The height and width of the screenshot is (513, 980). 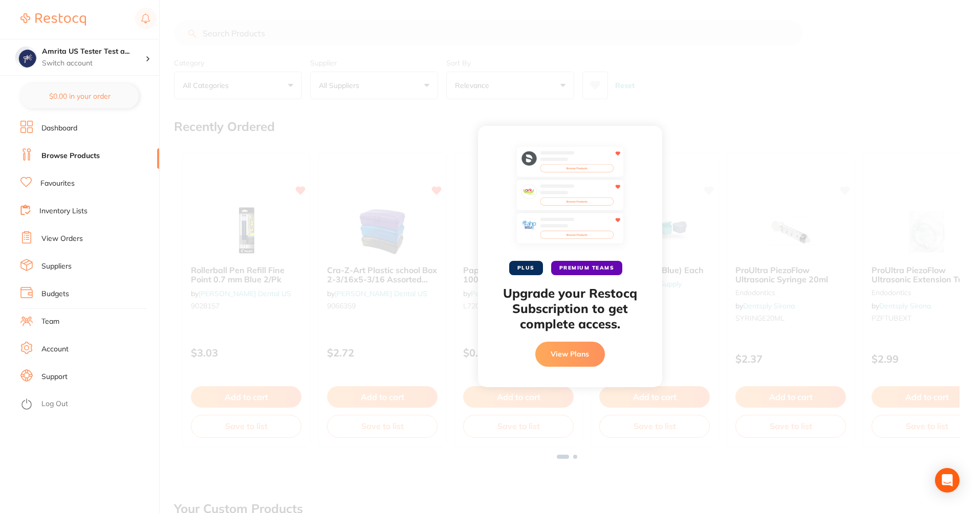 What do you see at coordinates (55, 405) in the screenshot?
I see `a: Log Out` at bounding box center [55, 405].